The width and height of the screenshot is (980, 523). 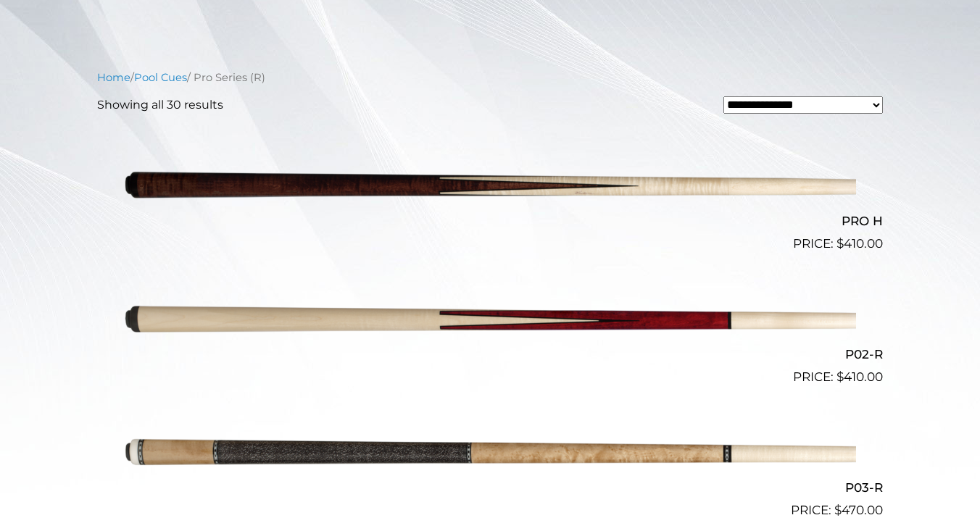 I want to click on h2: PRO H, so click(x=490, y=220).